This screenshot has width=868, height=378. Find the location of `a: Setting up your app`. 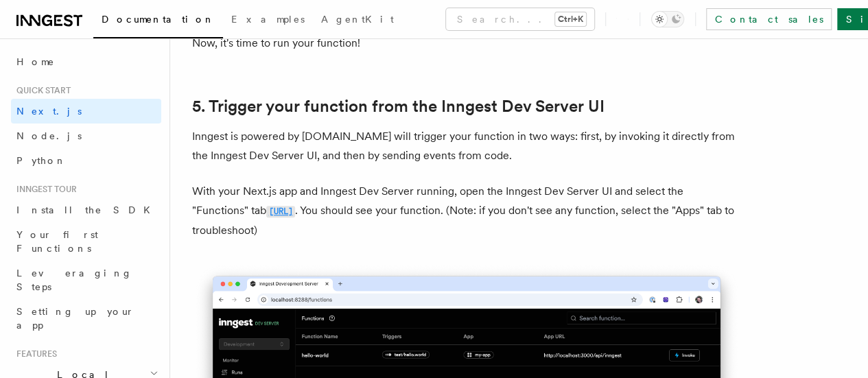

a: Setting up your app is located at coordinates (86, 318).